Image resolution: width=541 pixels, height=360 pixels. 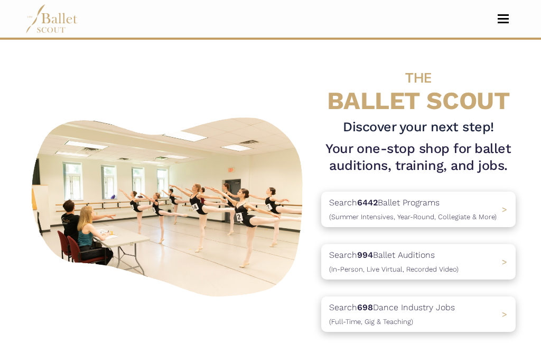 I want to click on span: (Summer Intensives, Year-Round, Collegiate & More), so click(x=413, y=216).